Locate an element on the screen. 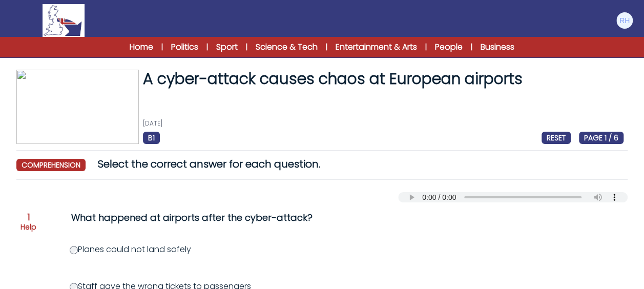 The width and height of the screenshot is (644, 289). a: Logo is located at coordinates (64, 20).